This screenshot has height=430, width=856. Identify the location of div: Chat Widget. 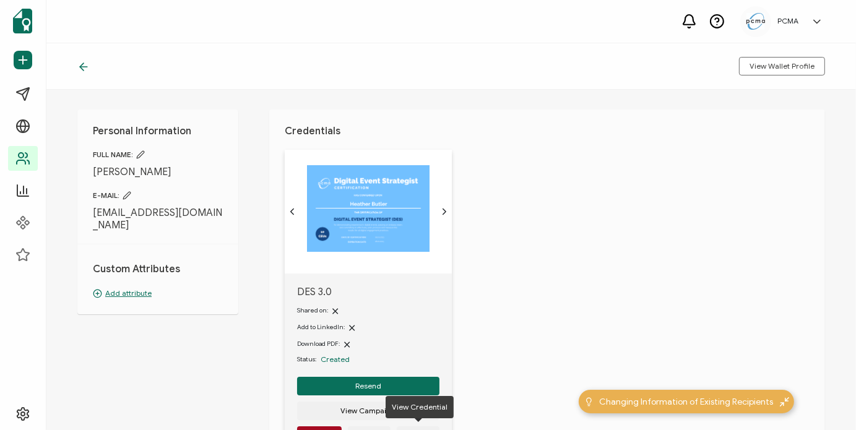
(825, 401).